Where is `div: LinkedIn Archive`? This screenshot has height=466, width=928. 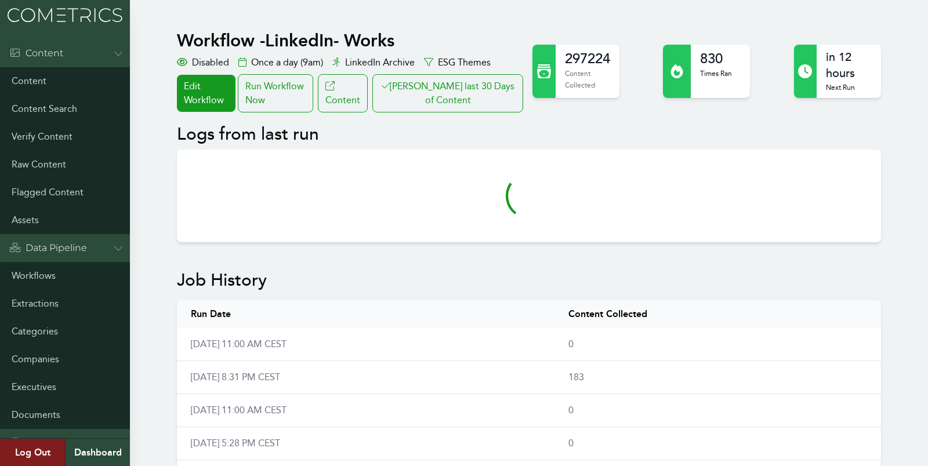 div: LinkedIn Archive is located at coordinates (374, 63).